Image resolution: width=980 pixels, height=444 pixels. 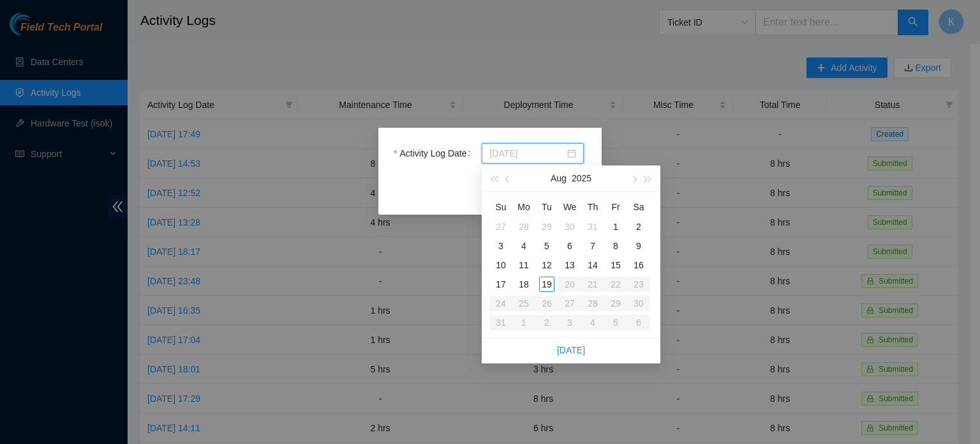 I want to click on div: 16, so click(x=639, y=265).